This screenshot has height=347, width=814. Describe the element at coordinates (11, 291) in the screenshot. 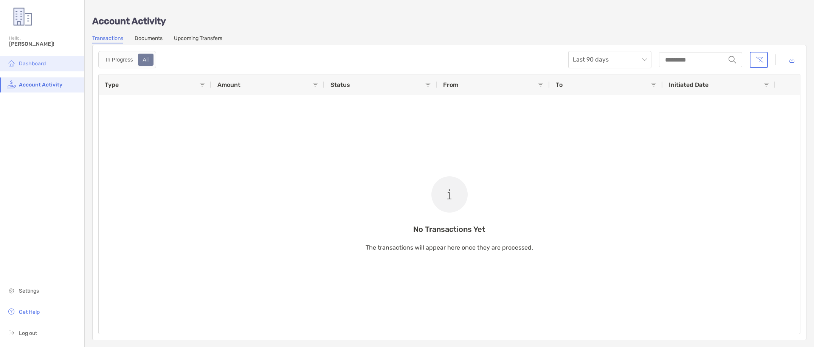

I see `img: settings icon` at that location.